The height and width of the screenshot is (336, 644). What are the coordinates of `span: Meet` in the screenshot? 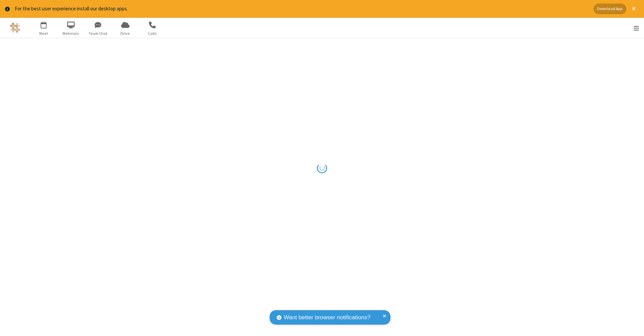 It's located at (43, 33).